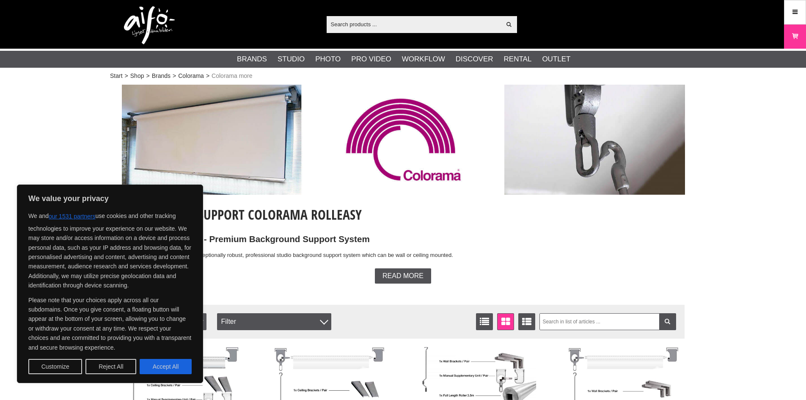 This screenshot has width=806, height=400. What do you see at coordinates (137, 76) in the screenshot?
I see `a: Shop` at bounding box center [137, 76].